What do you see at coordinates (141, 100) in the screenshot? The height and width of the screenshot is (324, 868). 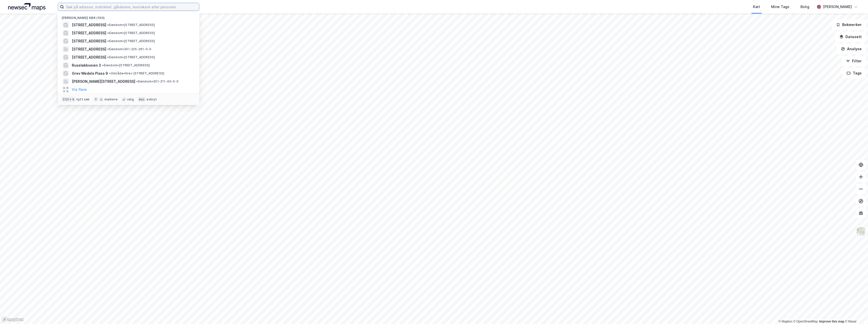 I see `div: esc` at bounding box center [141, 100].